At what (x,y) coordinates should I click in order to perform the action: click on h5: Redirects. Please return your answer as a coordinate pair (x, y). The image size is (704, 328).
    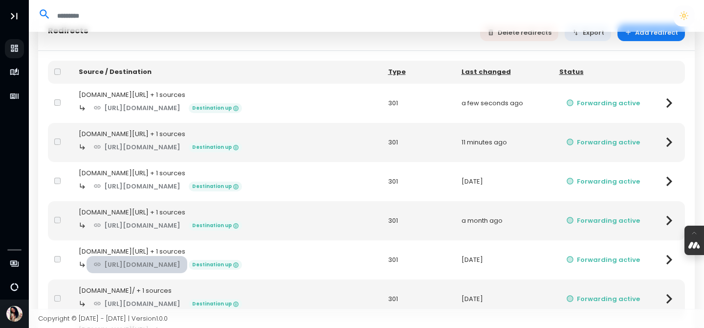
    Looking at the image, I should click on (68, 31).